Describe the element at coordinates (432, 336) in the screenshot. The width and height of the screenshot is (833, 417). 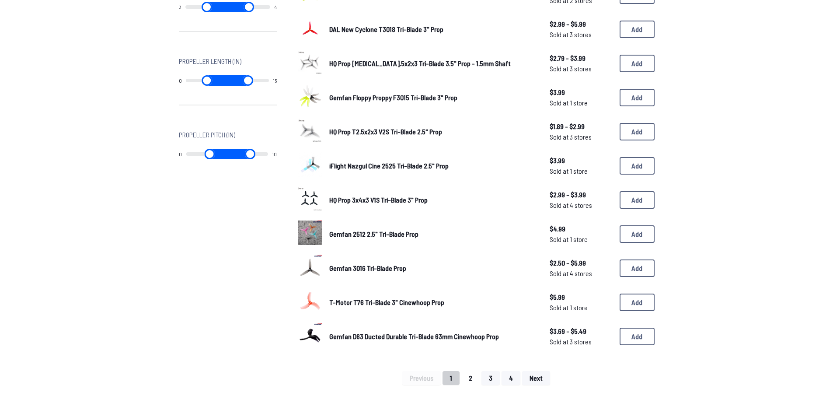
I see `a: Gemfan D63 Ducted Durable Tri-Blade 63mm Cinewhoop Prop` at that location.